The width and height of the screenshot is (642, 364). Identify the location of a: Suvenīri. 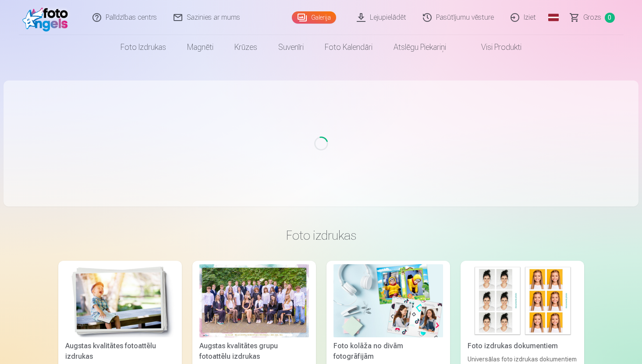
(291, 47).